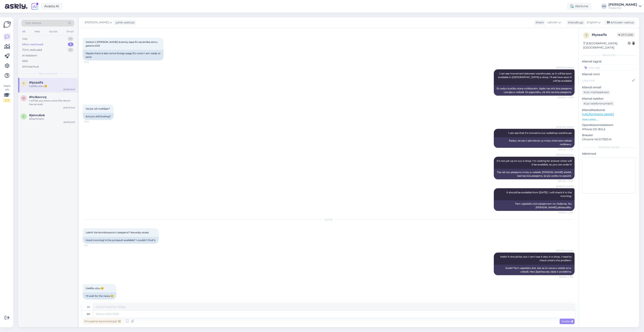  What do you see at coordinates (24, 32) in the screenshot?
I see `div: All` at bounding box center [24, 32].